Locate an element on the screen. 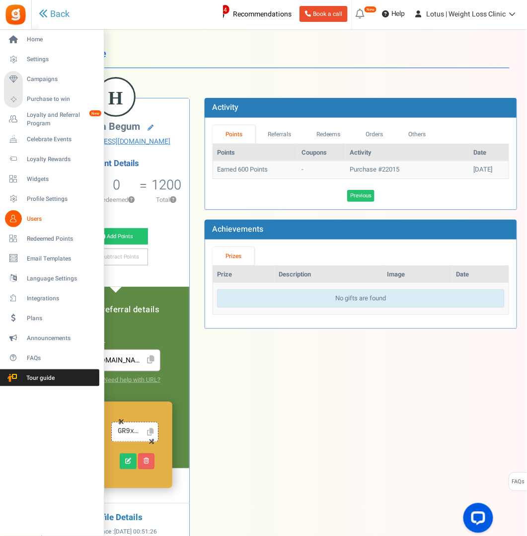 Image resolution: width=527 pixels, height=536 pixels. span: Announcements is located at coordinates (62, 338).